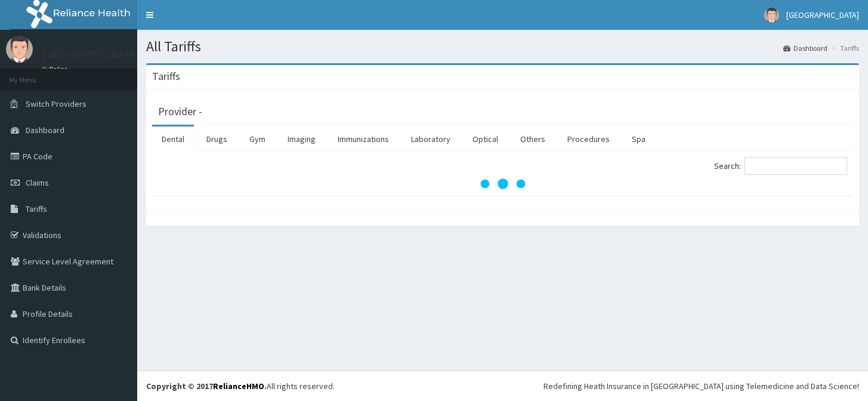  I want to click on span: Switch Providers, so click(56, 104).